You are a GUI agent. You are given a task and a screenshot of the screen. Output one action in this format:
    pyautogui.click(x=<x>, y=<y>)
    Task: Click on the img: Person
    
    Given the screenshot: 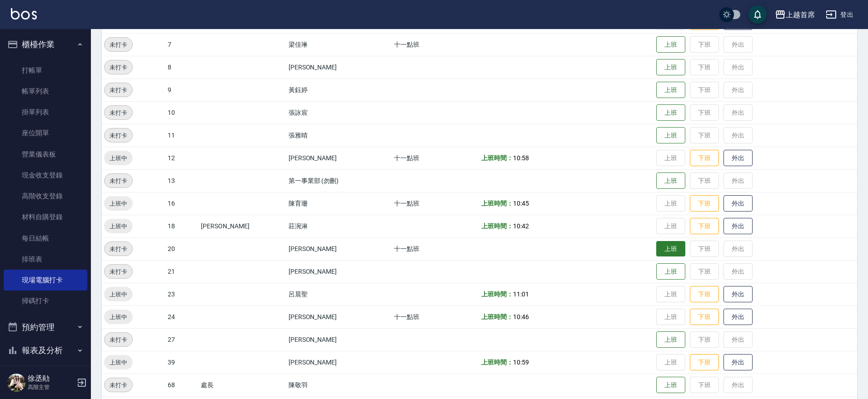 What is the action you would take?
    pyautogui.click(x=16, y=383)
    